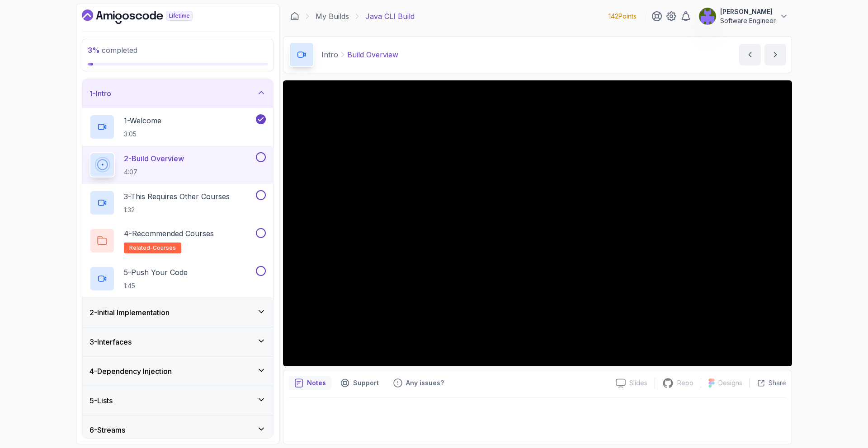 The image size is (868, 448). What do you see at coordinates (750, 55) in the screenshot?
I see `button: previous content` at bounding box center [750, 55].